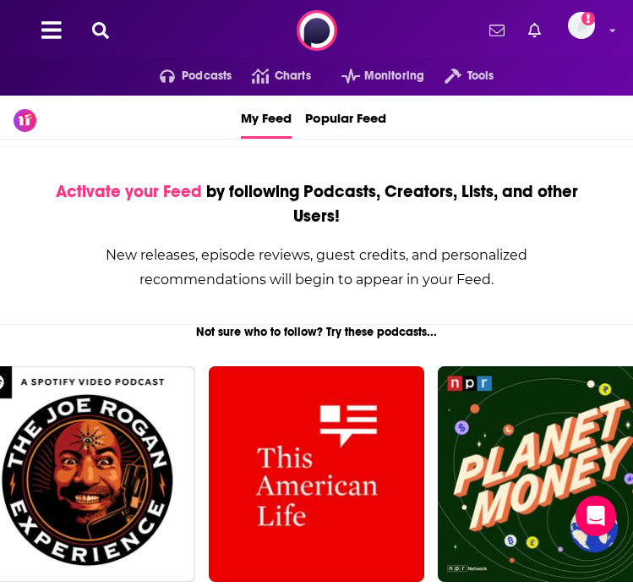 Image resolution: width=633 pixels, height=587 pixels. What do you see at coordinates (317, 30) in the screenshot?
I see `img: Podchaser - Follow, Share and Rate Podcasts` at bounding box center [317, 30].